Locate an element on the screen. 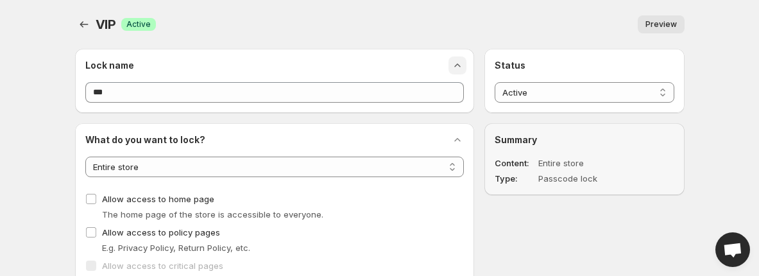 This screenshot has height=276, width=759. button: Back is located at coordinates (84, 24).